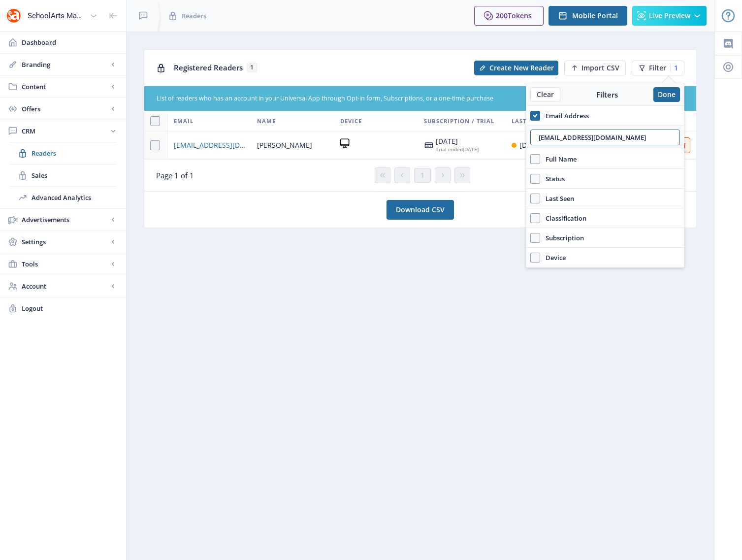 The image size is (742, 560). Describe the element at coordinates (459, 121) in the screenshot. I see `span: Subscription / Trial` at that location.